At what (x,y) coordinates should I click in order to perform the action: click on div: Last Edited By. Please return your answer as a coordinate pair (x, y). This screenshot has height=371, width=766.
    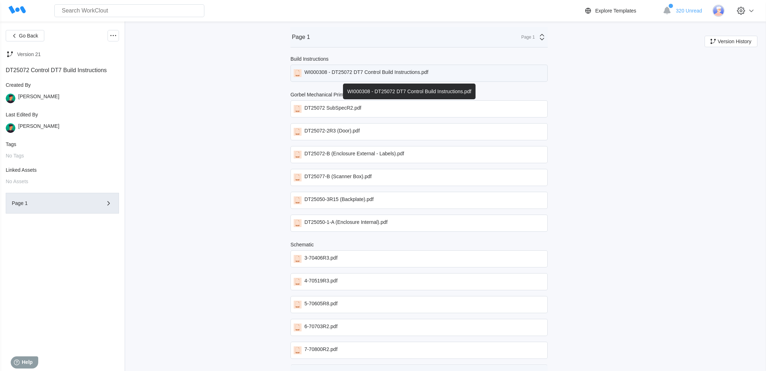
    Looking at the image, I should click on (62, 115).